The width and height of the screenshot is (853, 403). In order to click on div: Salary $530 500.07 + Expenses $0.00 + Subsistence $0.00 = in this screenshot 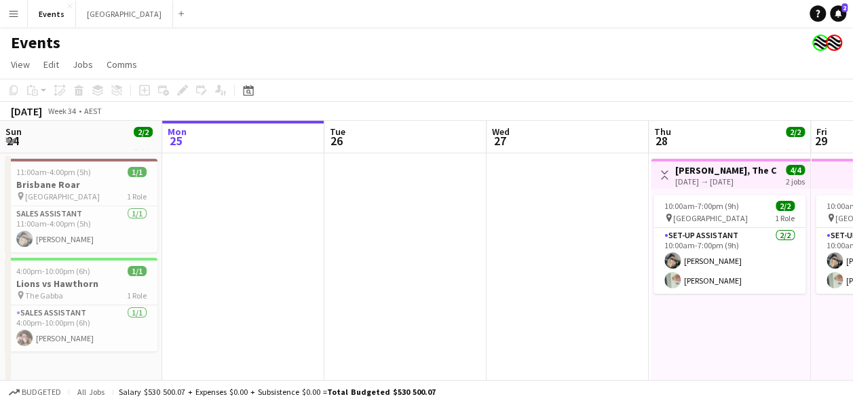, I will do `click(277, 391)`.